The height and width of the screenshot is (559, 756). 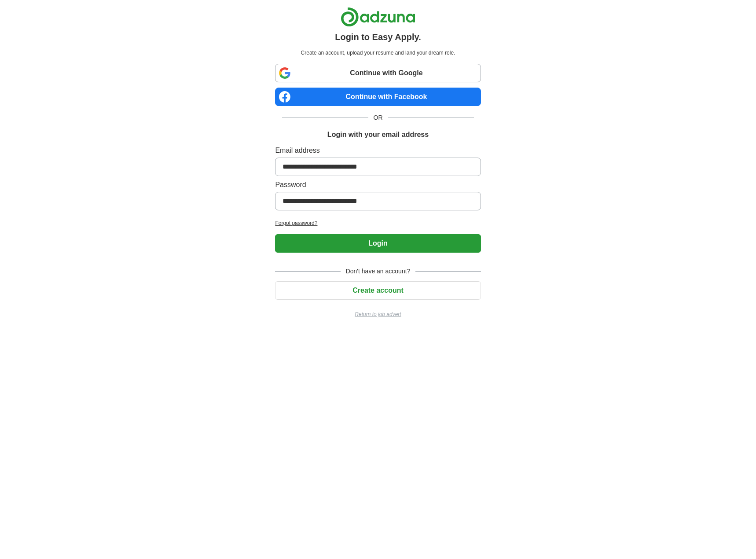 What do you see at coordinates (378, 314) in the screenshot?
I see `p: Return to job advert` at bounding box center [378, 314].